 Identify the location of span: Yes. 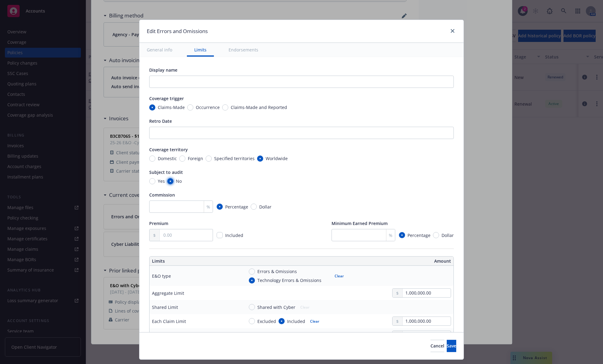
(161, 181).